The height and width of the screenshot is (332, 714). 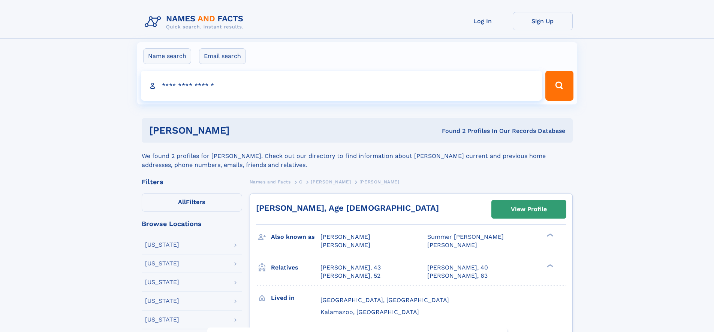 I want to click on div: Filters, so click(x=192, y=182).